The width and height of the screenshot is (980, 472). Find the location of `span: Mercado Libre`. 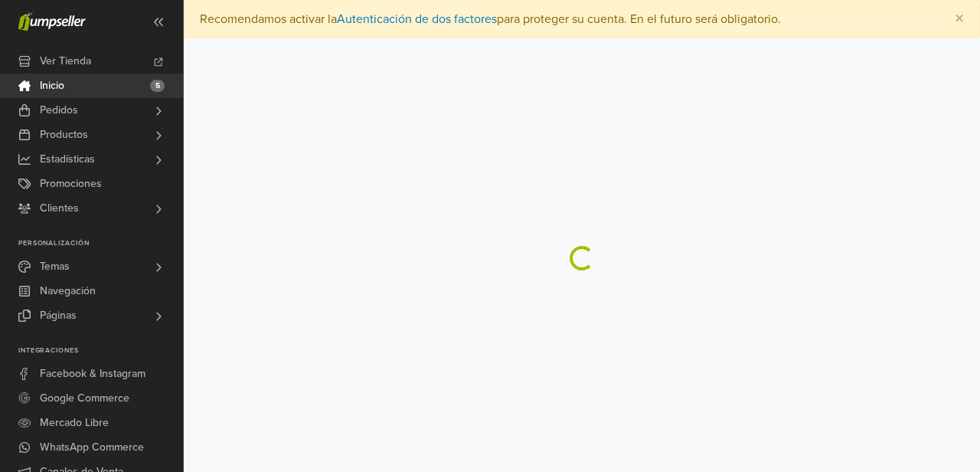

span: Mercado Libre is located at coordinates (74, 423).